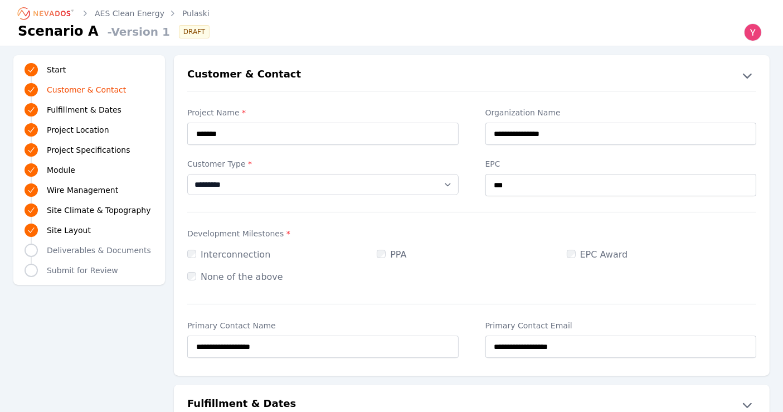 The height and width of the screenshot is (412, 783). Describe the element at coordinates (56, 70) in the screenshot. I see `span: Start` at that location.